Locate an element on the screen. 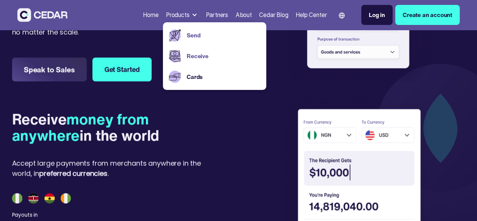 The height and width of the screenshot is (221, 477). a: Speak to Sales is located at coordinates (49, 69).